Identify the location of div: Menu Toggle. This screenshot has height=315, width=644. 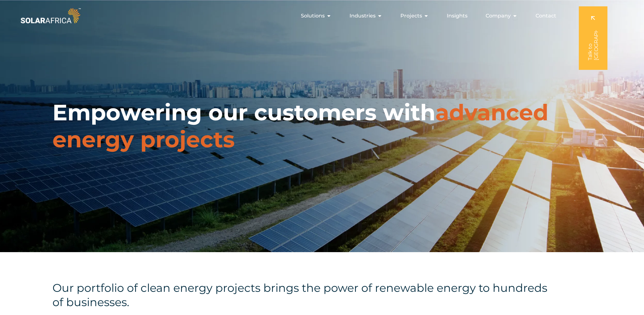
(322, 16).